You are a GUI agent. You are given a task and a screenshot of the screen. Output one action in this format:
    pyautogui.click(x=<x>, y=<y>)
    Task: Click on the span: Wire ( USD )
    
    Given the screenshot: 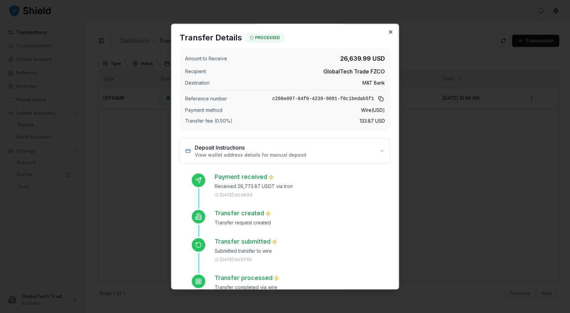 What is the action you would take?
    pyautogui.click(x=373, y=110)
    